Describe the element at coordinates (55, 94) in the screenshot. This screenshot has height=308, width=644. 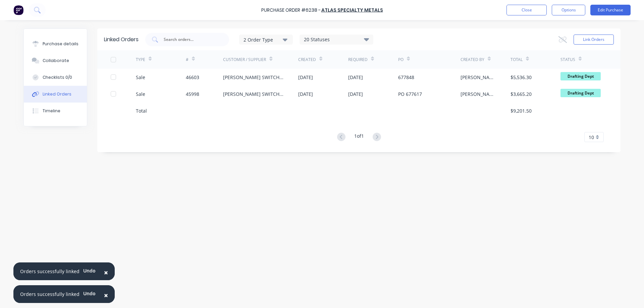
I see `button: Linked Orders` at that location.